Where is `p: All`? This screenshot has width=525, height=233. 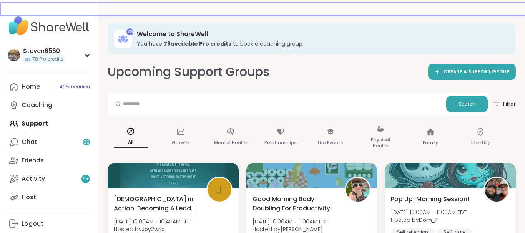
p: All is located at coordinates (131, 143).